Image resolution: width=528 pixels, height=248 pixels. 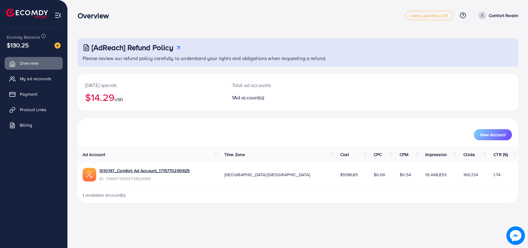 What do you see at coordinates (280, 85) in the screenshot?
I see `p: Total ad accounts` at bounding box center [280, 85].